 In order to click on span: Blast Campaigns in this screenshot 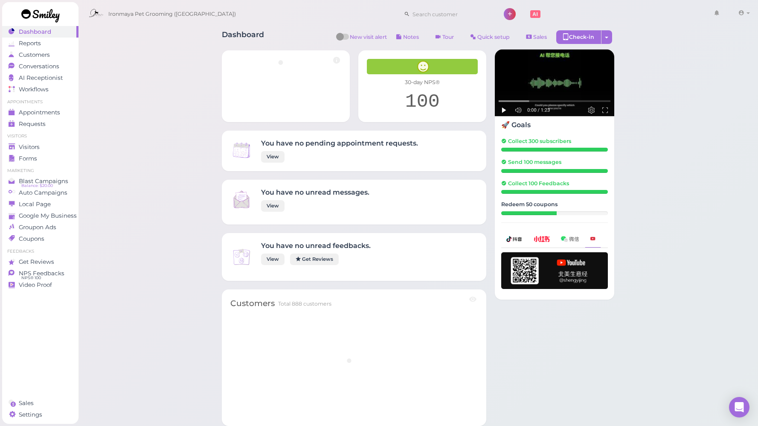, I will do `click(44, 181)`.